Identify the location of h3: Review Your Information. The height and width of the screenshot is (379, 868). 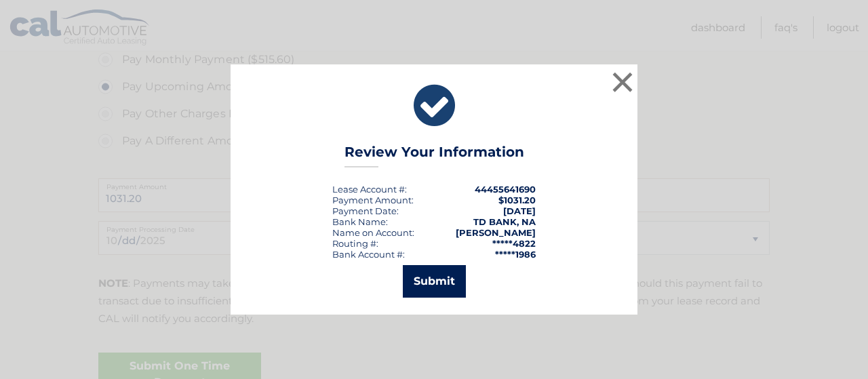
(434, 155).